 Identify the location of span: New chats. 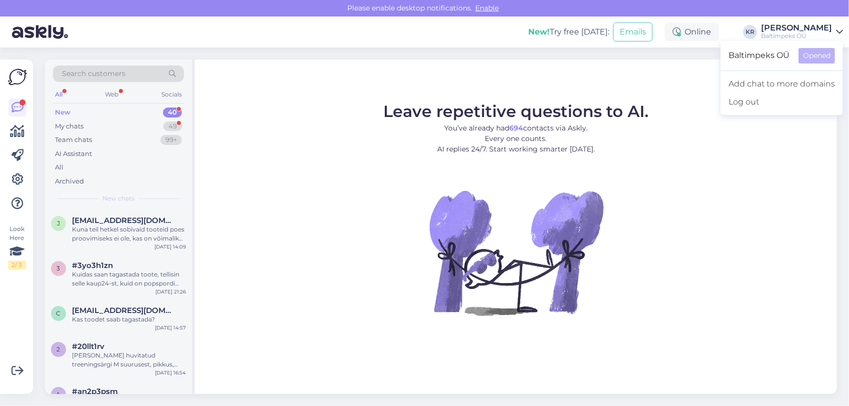
(118, 198).